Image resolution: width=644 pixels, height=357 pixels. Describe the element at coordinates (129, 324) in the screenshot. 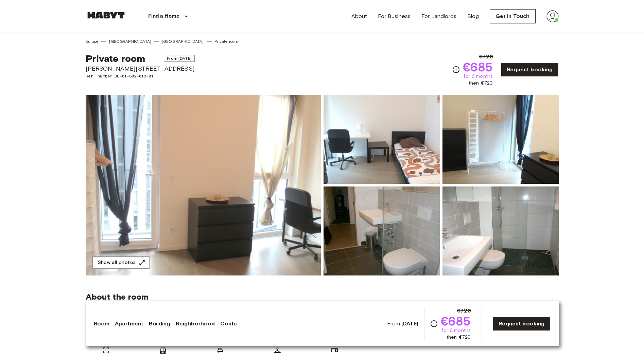

I see `a: Apartment` at that location.